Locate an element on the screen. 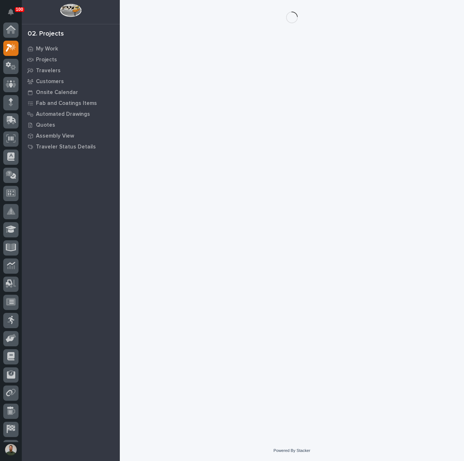 Image resolution: width=464 pixels, height=461 pixels. img: Workspace Logo is located at coordinates (70, 10).